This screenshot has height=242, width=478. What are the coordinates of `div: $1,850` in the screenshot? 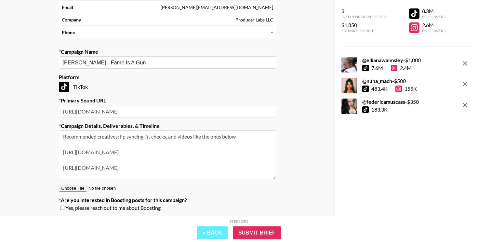 It's located at (364, 25).